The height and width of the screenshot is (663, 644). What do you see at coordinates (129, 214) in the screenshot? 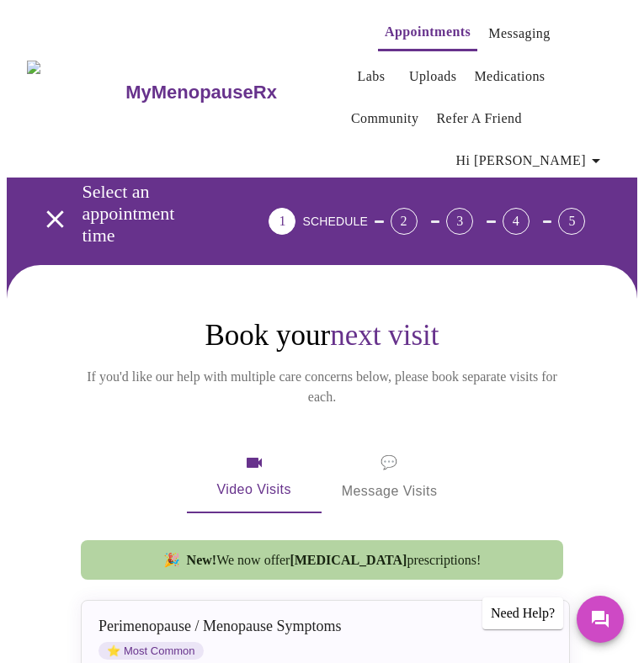
I see `h3: Select an appointment time` at bounding box center [129, 214].